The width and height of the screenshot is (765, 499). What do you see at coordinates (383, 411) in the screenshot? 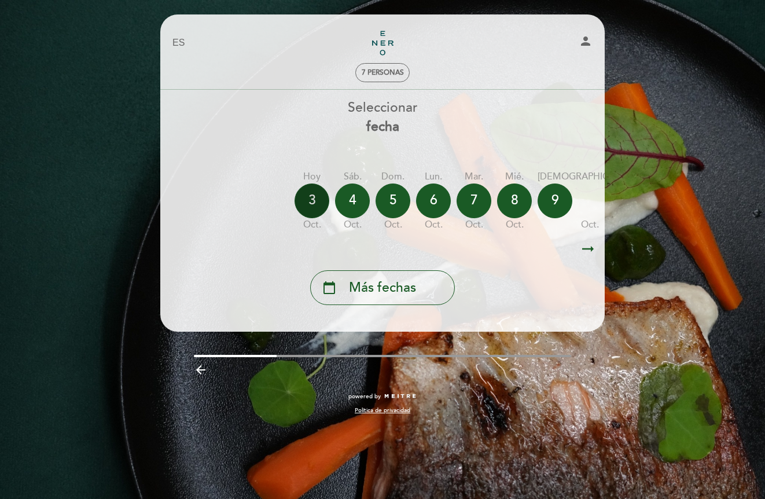
I see `a: Política de privacidad` at bounding box center [383, 411].